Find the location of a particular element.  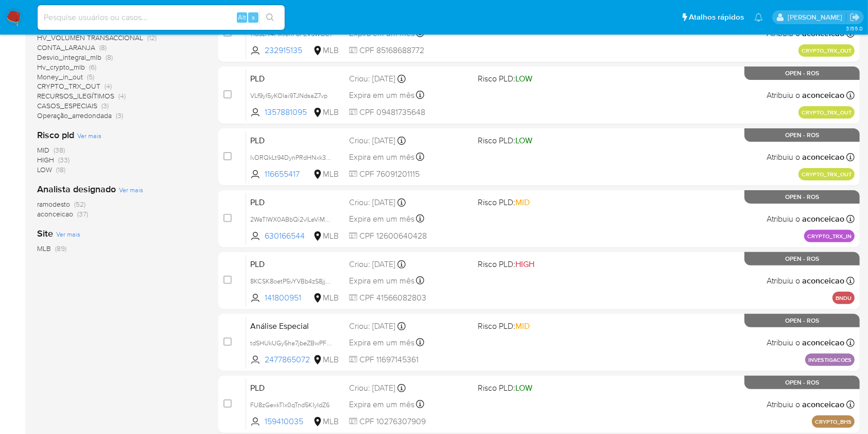

a: Sair is located at coordinates (855, 17).